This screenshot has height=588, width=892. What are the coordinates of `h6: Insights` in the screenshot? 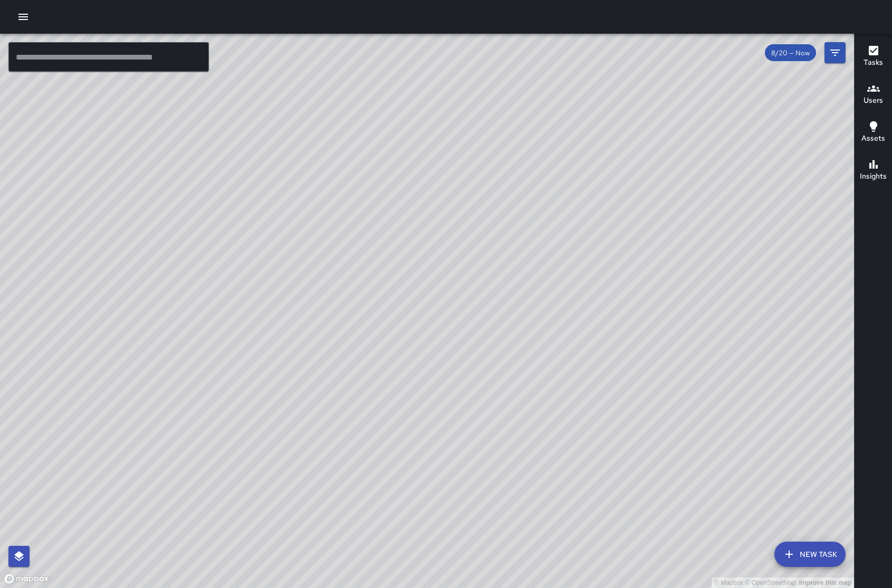 It's located at (873, 177).